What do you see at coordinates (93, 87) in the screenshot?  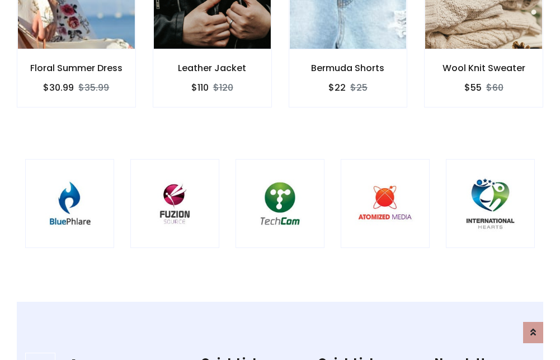 I see `del: $35.99` at bounding box center [93, 87].